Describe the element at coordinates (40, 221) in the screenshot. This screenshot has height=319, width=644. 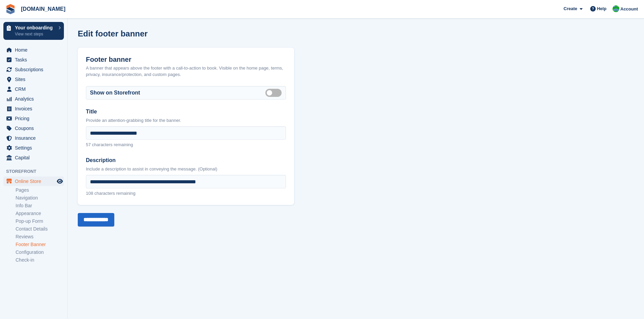
I see `a: Pop-up Form` at that location.